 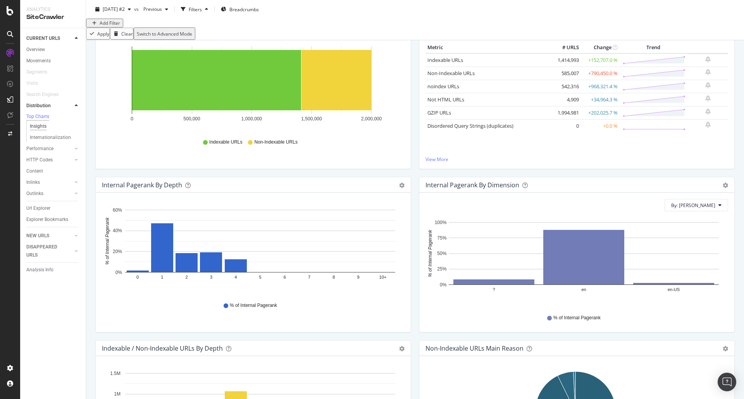 I want to click on div: SiteCrawler, so click(x=53, y=17).